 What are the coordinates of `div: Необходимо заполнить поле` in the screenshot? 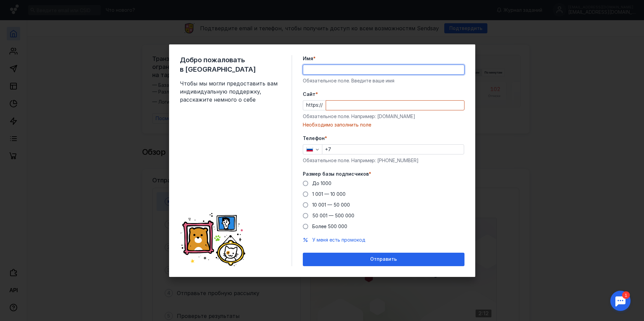 It's located at (384, 125).